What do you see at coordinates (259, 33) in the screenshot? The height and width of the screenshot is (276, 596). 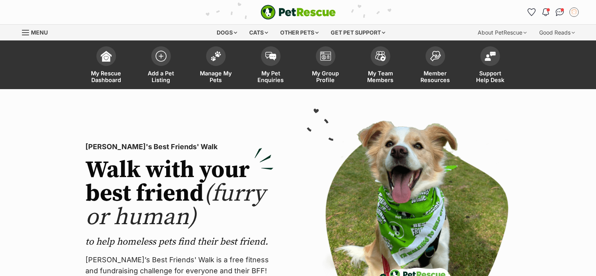 I see `div: Cats` at bounding box center [259, 33].